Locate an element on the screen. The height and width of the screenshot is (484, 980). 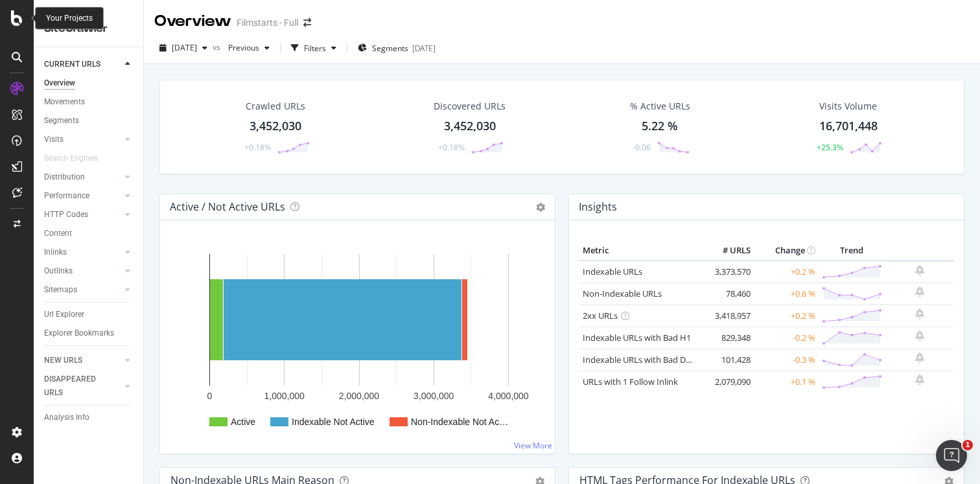
div: NEW URLS is located at coordinates (63, 361).